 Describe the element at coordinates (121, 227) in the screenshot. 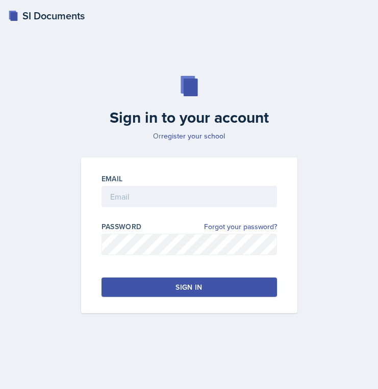

I see `label: Password` at that location.